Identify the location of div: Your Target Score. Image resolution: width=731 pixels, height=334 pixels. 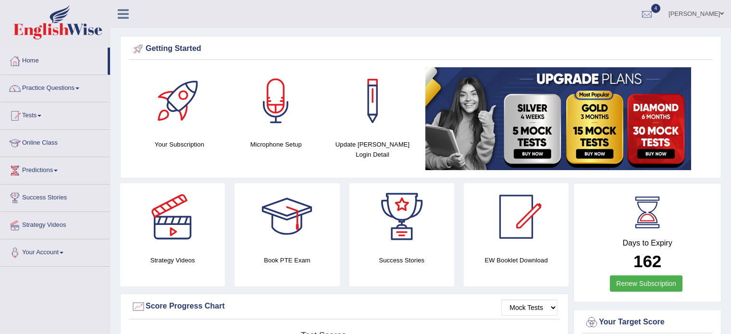
(647, 322).